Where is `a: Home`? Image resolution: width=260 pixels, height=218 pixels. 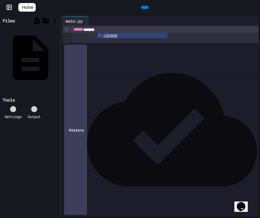
a: Home is located at coordinates (27, 7).